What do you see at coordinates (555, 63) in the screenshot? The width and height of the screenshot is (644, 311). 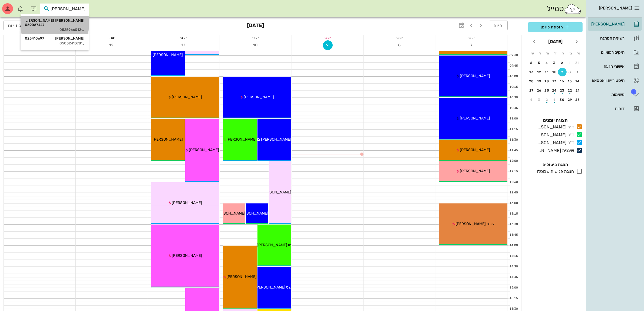 I see `div: 3` at bounding box center [555, 63].